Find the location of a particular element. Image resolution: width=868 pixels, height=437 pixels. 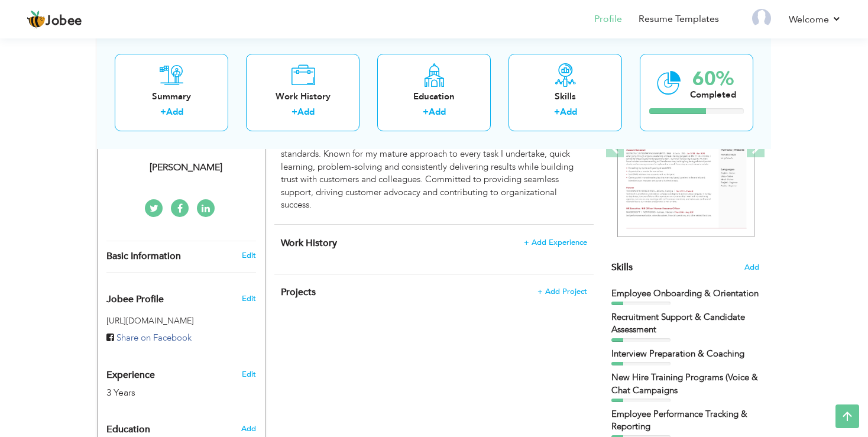

span: Education is located at coordinates (128, 430).